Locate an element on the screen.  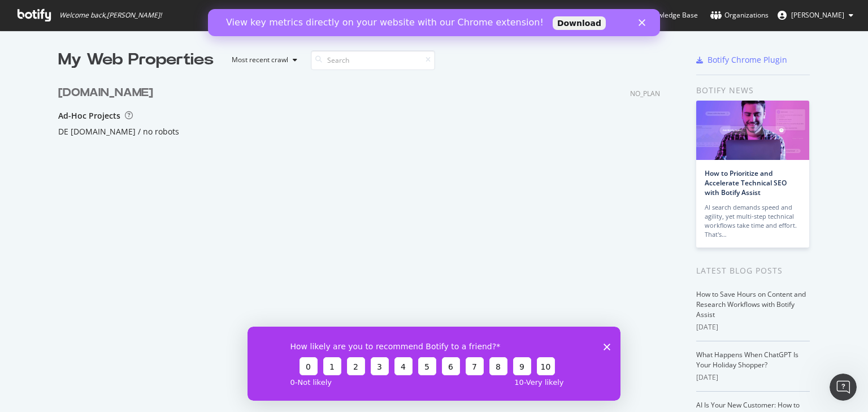
button: 1 is located at coordinates (85, 40).